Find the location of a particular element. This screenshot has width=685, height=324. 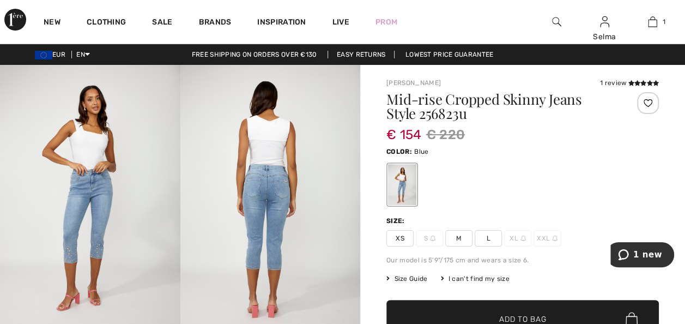

span: L is located at coordinates (489, 238).